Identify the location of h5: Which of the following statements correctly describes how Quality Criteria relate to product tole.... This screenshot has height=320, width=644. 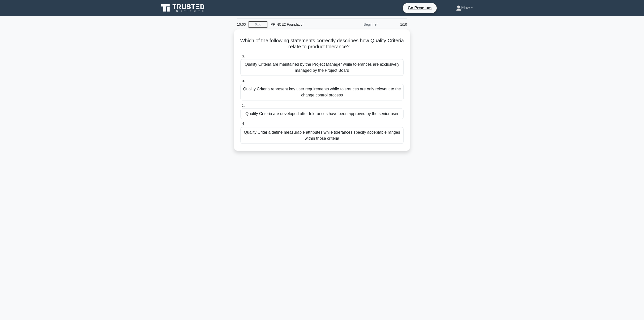
(322, 44).